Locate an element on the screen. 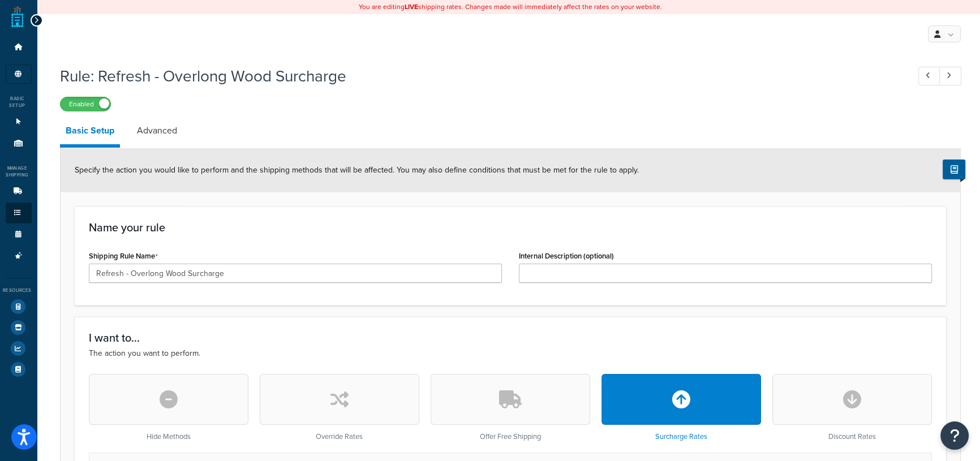 Image resolution: width=980 pixels, height=461 pixels. h1: Rule: Refresh - Overlong Wood Surcharge is located at coordinates (479, 76).